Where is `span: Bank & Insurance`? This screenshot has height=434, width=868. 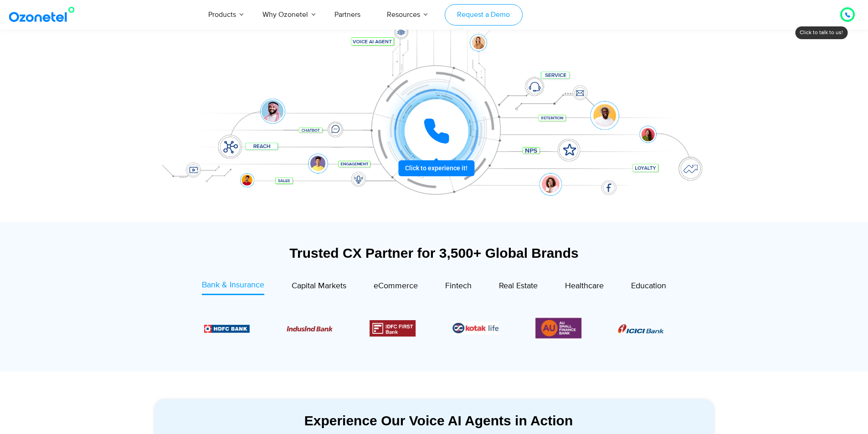 span: Bank & Insurance is located at coordinates (233, 285).